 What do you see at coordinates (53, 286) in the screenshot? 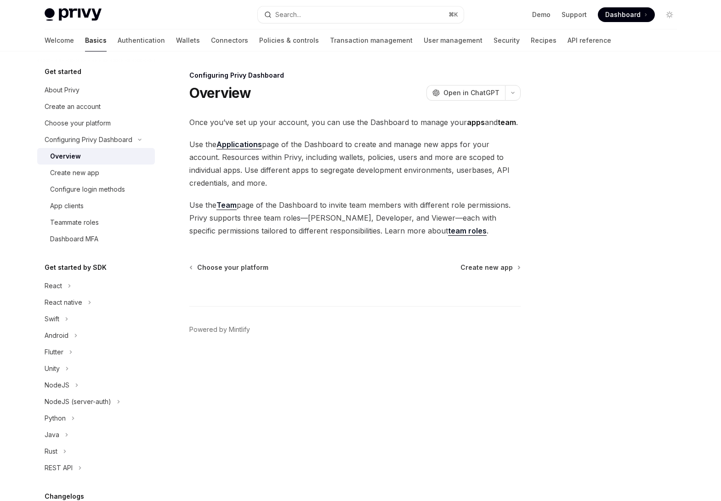
I see `div: React` at bounding box center [53, 286].